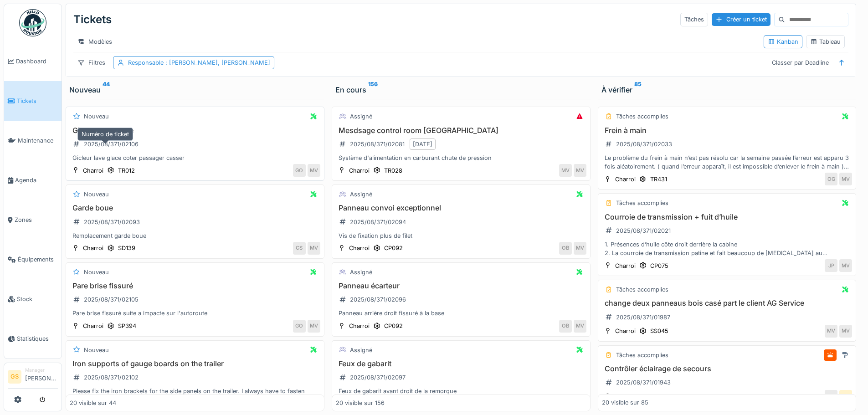  What do you see at coordinates (461, 90) in the screenshot?
I see `div: En cours` at bounding box center [461, 90].